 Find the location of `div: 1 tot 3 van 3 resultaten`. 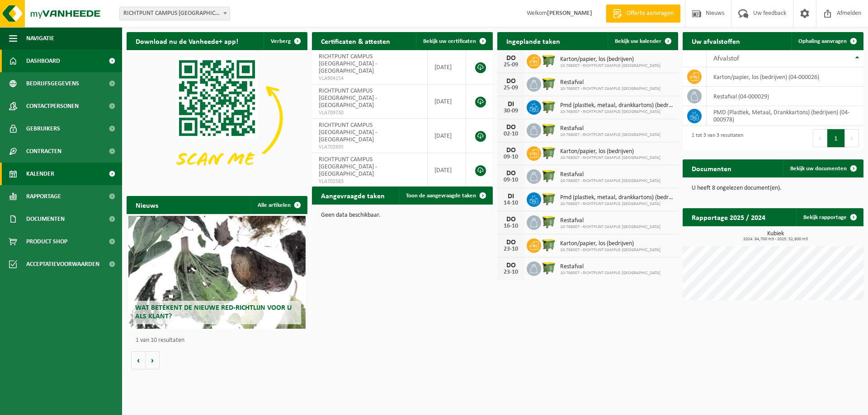

div: 1 tot 3 van 3 resultaten is located at coordinates (715, 138).